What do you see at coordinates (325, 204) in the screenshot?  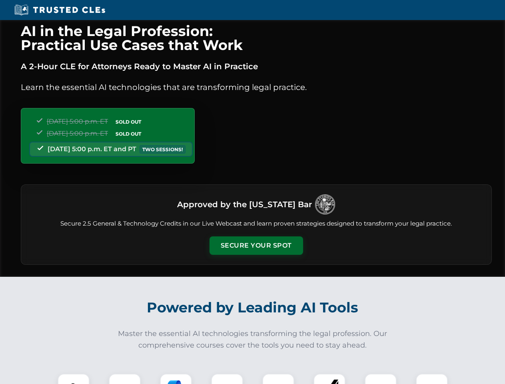 I see `img: Logo` at bounding box center [325, 204].